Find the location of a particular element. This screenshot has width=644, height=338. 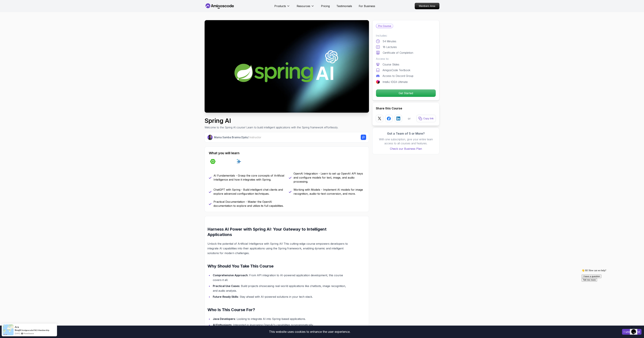

button: Products is located at coordinates (282, 7).